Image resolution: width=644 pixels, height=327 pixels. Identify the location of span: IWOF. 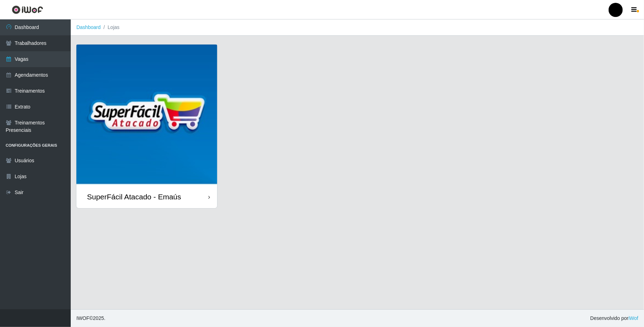
(83, 318).